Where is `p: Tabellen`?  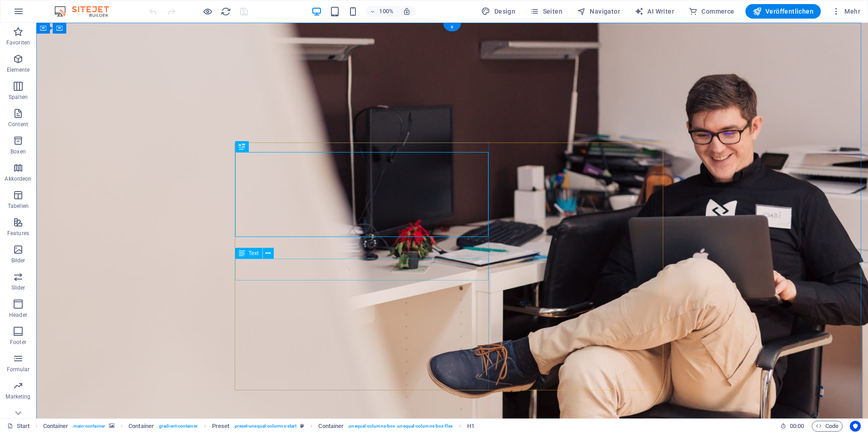
p: Tabellen is located at coordinates (19, 206).